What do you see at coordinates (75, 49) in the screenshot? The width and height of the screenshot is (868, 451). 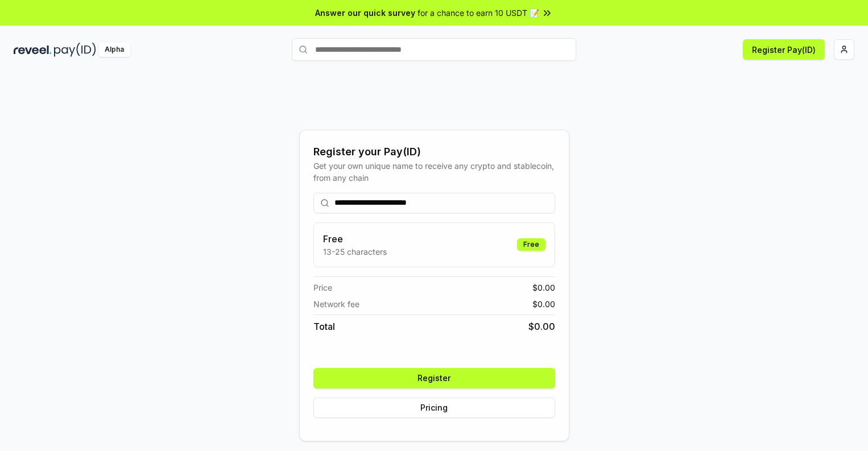 I see `img: pay_id` at bounding box center [75, 49].